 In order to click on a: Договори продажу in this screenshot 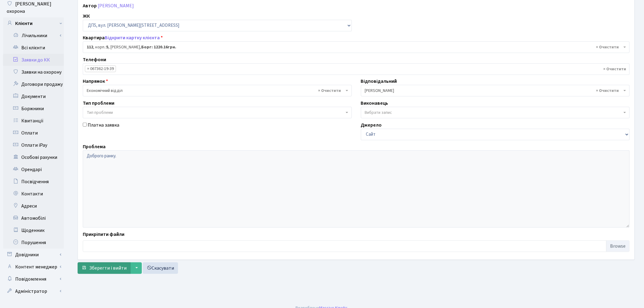, I will do `click(33, 84)`.